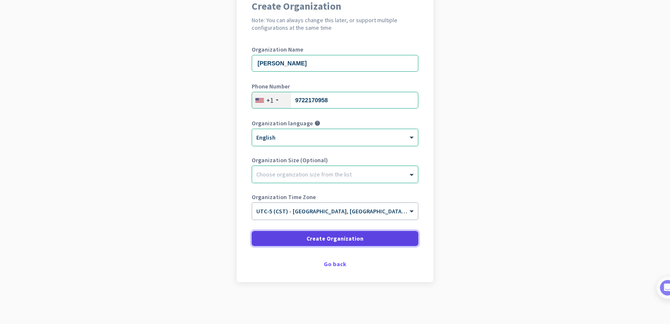  I want to click on label: Organization language, so click(282, 123).